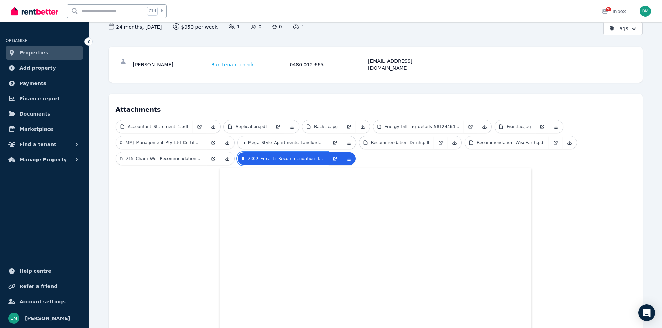 The width and height of the screenshot is (662, 328). What do you see at coordinates (232, 65) in the screenshot?
I see `span: Run tenant check` at bounding box center [232, 65].